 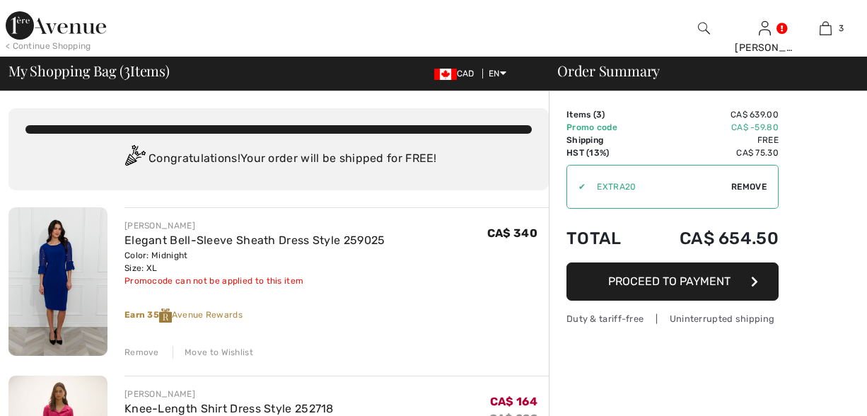 What do you see at coordinates (229, 408) in the screenshot?
I see `a: Knee-Length Shirt Dress Style 252718` at bounding box center [229, 408].